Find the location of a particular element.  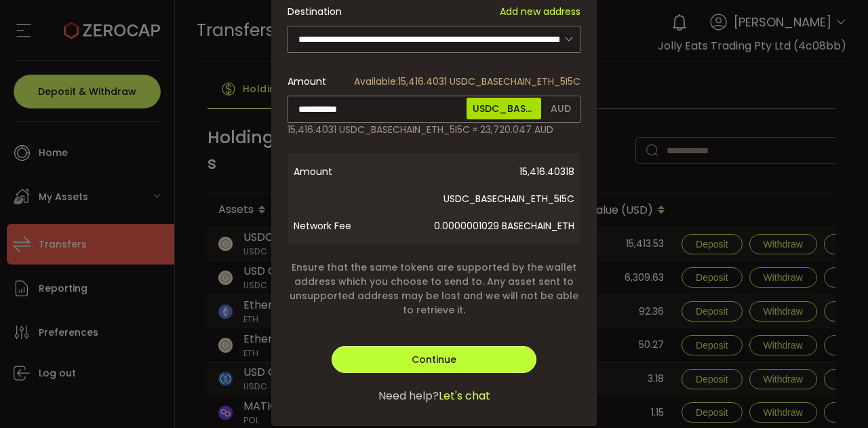

span: Available: is located at coordinates (375, 81).